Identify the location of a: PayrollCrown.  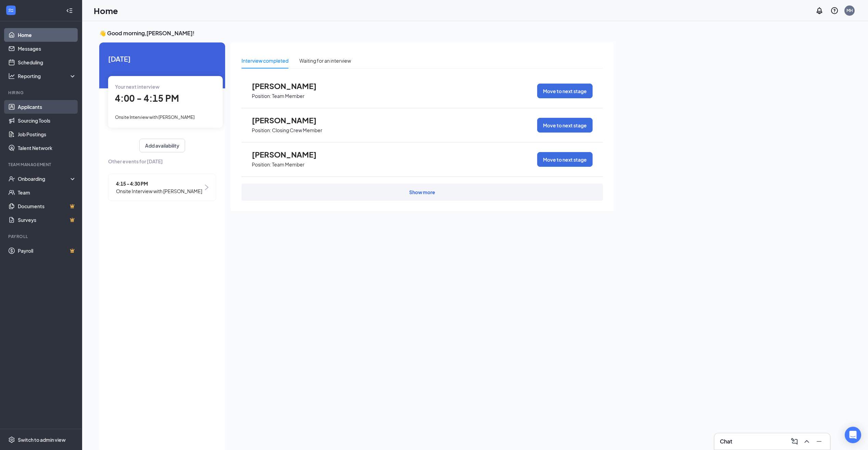
(47, 251).